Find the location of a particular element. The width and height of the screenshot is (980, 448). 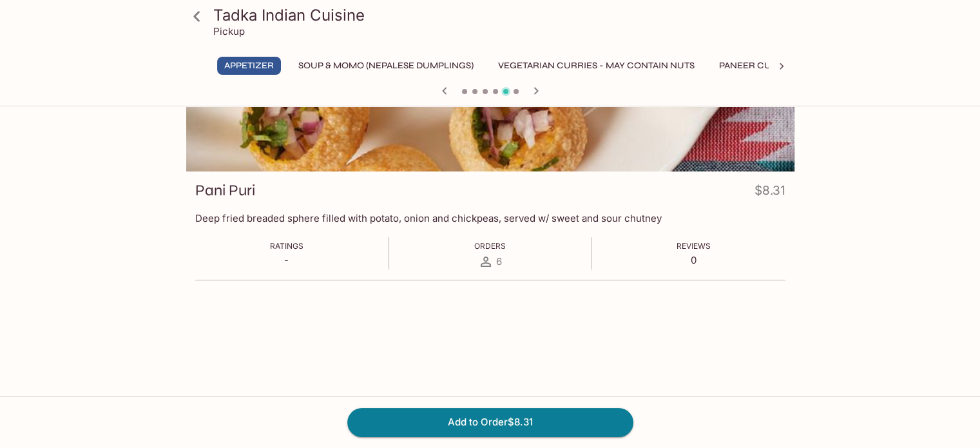

h4: $8.31 is located at coordinates (770, 192).